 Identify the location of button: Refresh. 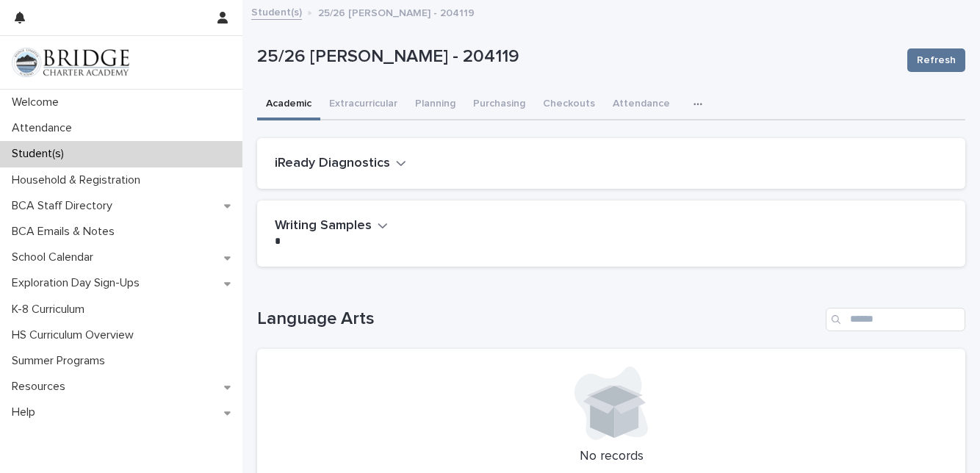
(936, 61).